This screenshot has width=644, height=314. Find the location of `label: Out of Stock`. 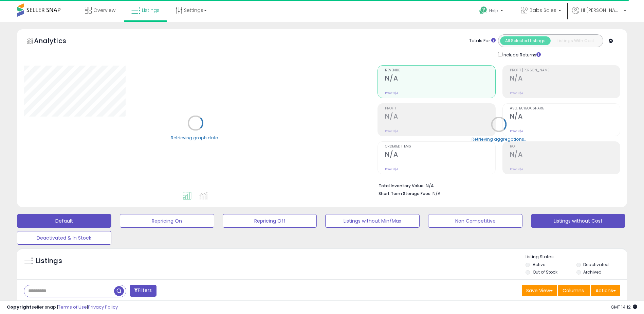

label: Out of Stock is located at coordinates (544, 272).